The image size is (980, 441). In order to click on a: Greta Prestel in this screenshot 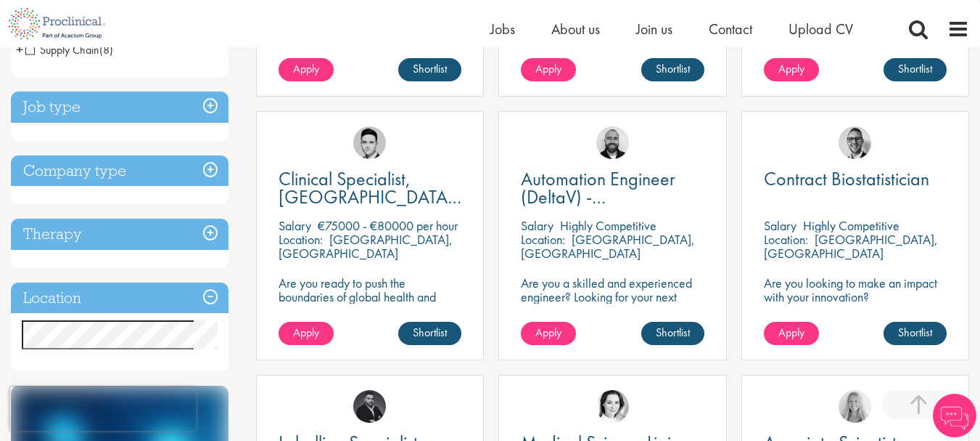, I will do `click(613, 406)`.